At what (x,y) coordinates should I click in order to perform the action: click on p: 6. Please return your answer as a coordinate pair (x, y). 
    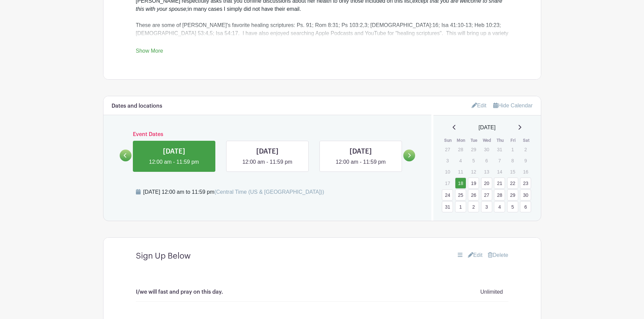
    Looking at the image, I should click on (486, 161).